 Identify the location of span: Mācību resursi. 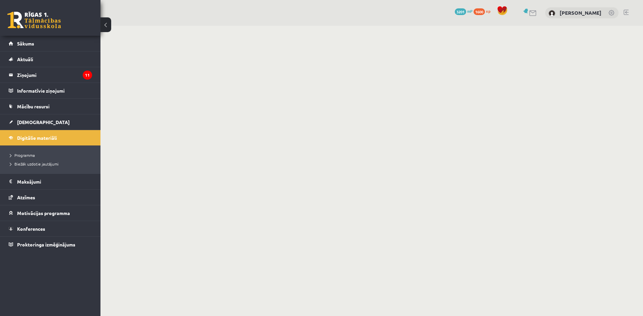
(33, 106).